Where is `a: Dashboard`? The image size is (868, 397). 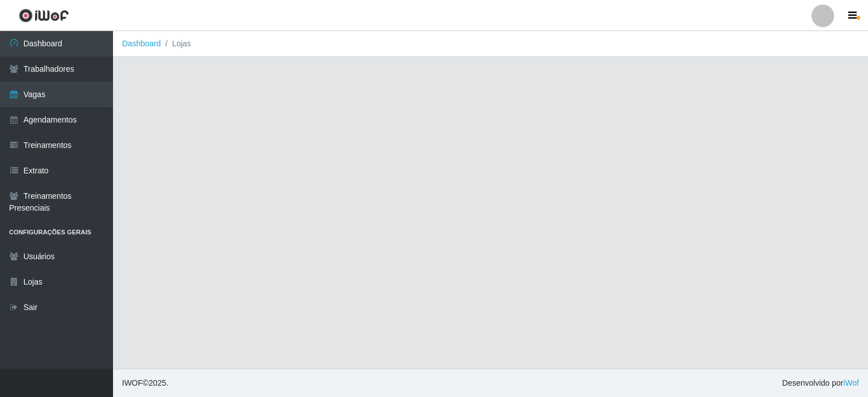
a: Dashboard is located at coordinates (141, 43).